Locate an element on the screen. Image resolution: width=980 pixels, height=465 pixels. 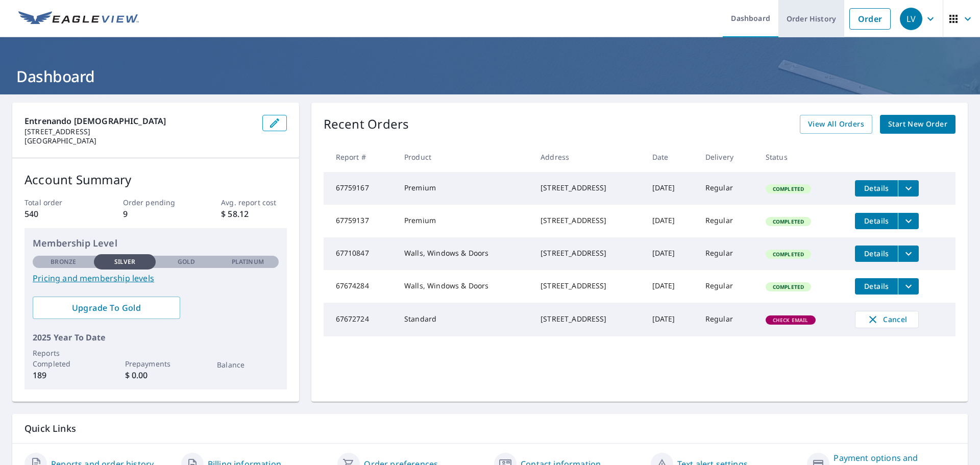
span: View All Orders is located at coordinates (836, 124).